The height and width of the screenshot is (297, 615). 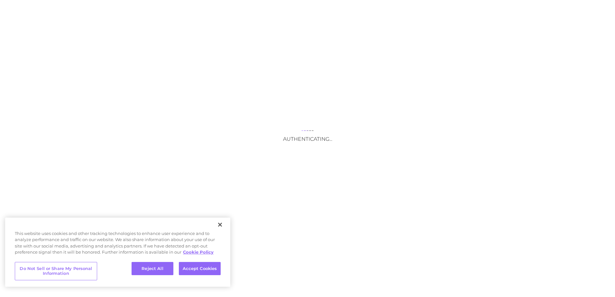 I want to click on h3: Authenticating..., so click(x=308, y=139).